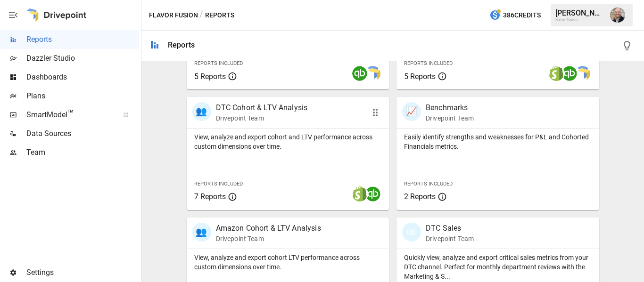 Image resolution: width=644 pixels, height=282 pixels. Describe the element at coordinates (522, 15) in the screenshot. I see `span: 386 Credits` at that location.